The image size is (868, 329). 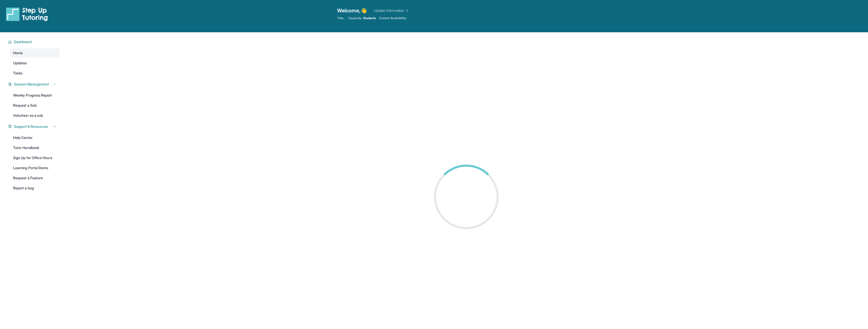 What do you see at coordinates (392, 10) in the screenshot?
I see `a: Update Information` at bounding box center [392, 10].